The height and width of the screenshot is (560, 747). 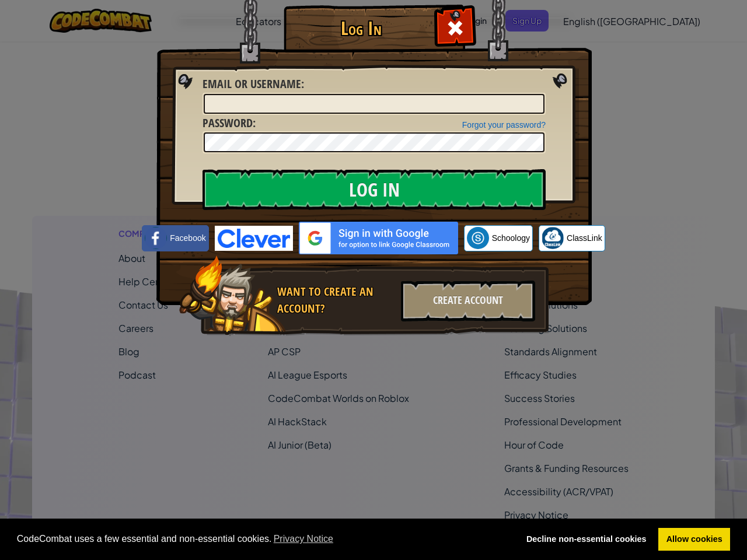 What do you see at coordinates (468, 301) in the screenshot?
I see `div: Create Account` at bounding box center [468, 301].